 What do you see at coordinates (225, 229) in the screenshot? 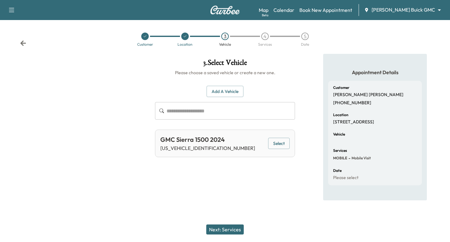
I see `button: Next: Services` at bounding box center [225, 229].